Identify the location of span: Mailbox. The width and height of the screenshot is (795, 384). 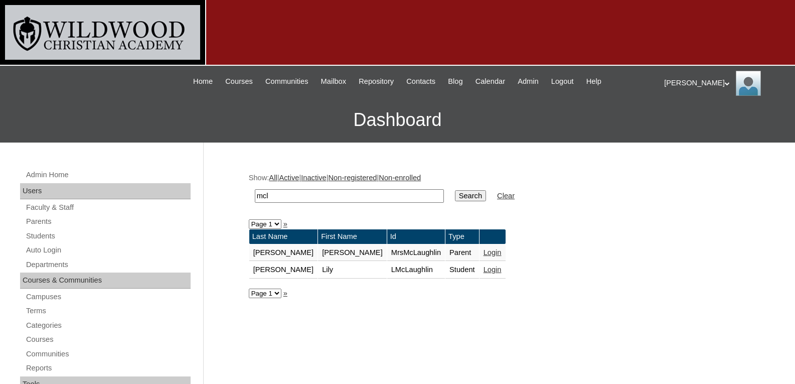
(334, 81).